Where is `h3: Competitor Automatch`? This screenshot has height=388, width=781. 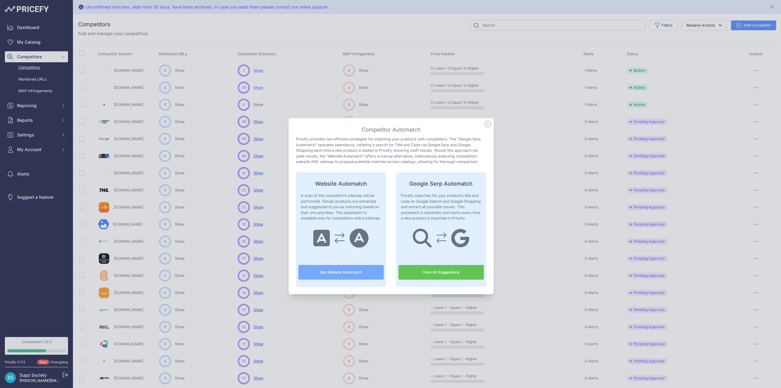
h3: Competitor Automatch is located at coordinates (391, 130).